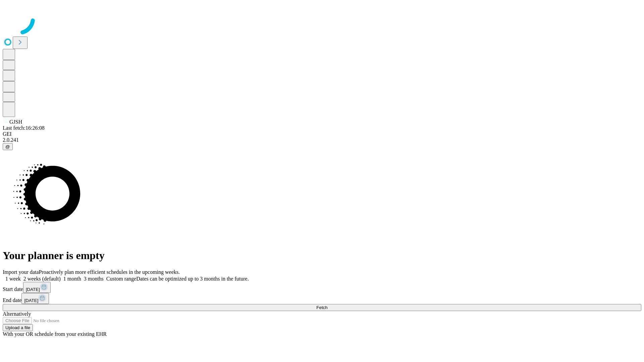  I want to click on span: Proactively plan more efficient schedules in the upcoming weeks., so click(109, 272).